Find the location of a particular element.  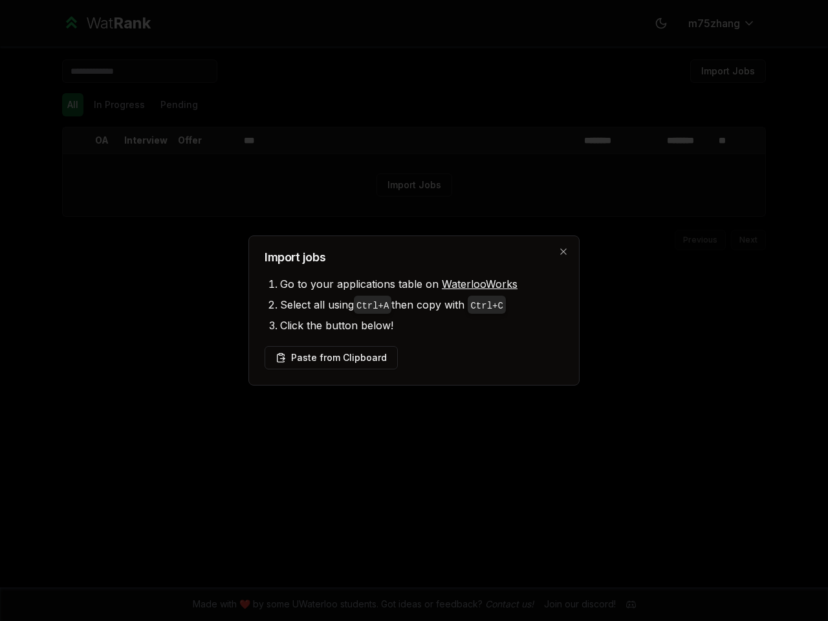

li: Click the button below! is located at coordinates (422, 325).